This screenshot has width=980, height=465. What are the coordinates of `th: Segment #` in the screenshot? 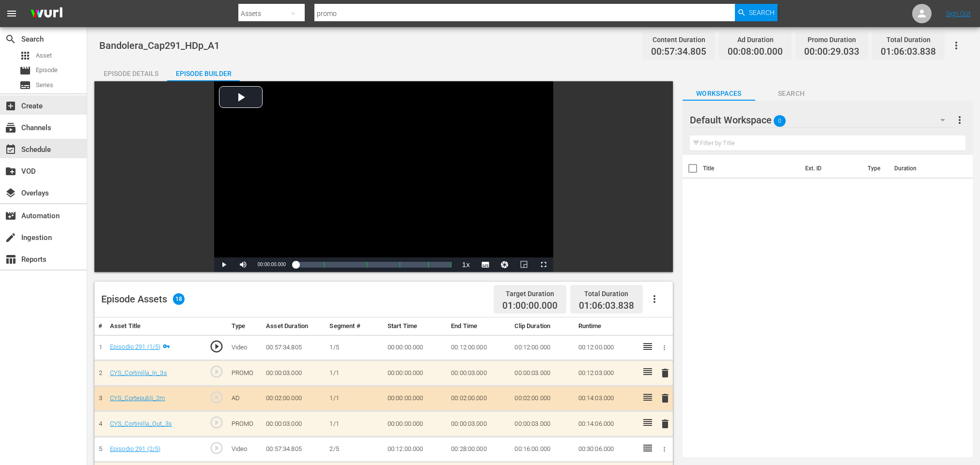 It's located at (354, 326).